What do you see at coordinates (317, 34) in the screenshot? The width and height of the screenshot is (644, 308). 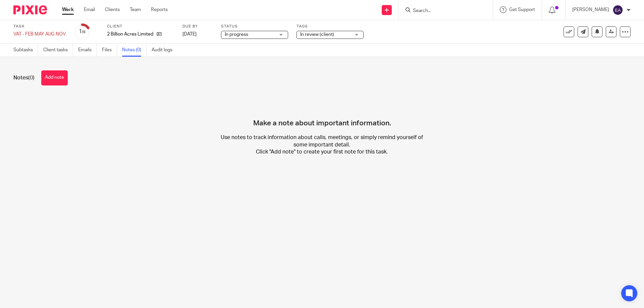 I see `span: In review (client)` at bounding box center [317, 34].